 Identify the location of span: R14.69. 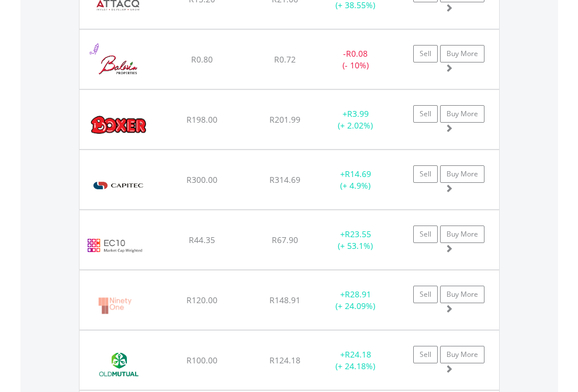
(357, 174).